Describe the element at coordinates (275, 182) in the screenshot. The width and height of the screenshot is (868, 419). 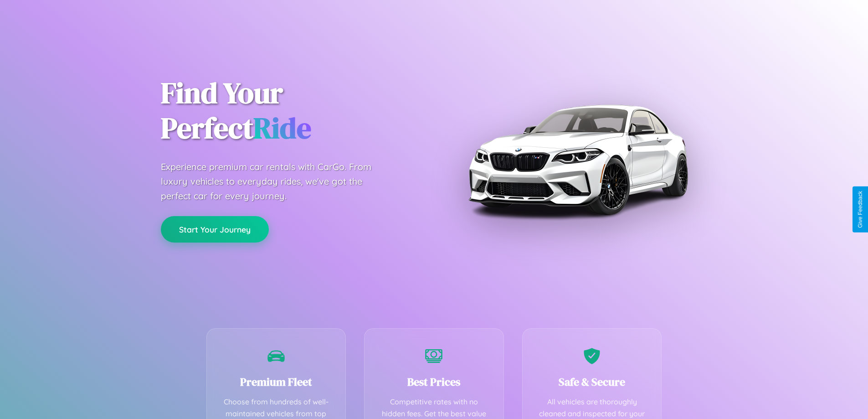
I see `p: Experience premium car rentals with CarGo. From luxury vehicles to everyday rides, we've got the ...` at that location.